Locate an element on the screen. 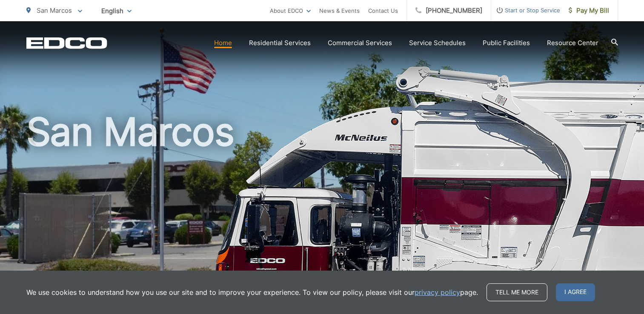 The image size is (644, 314). a: Tell me more is located at coordinates (517, 292).